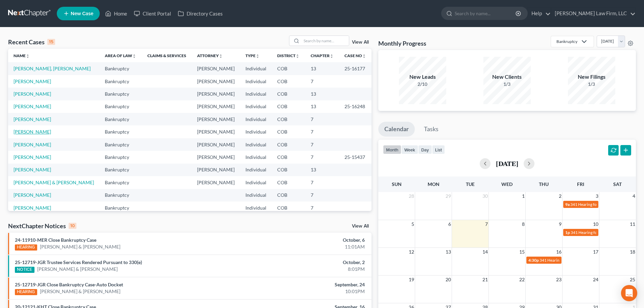  I want to click on a: Nameunfold_more, so click(22, 55).